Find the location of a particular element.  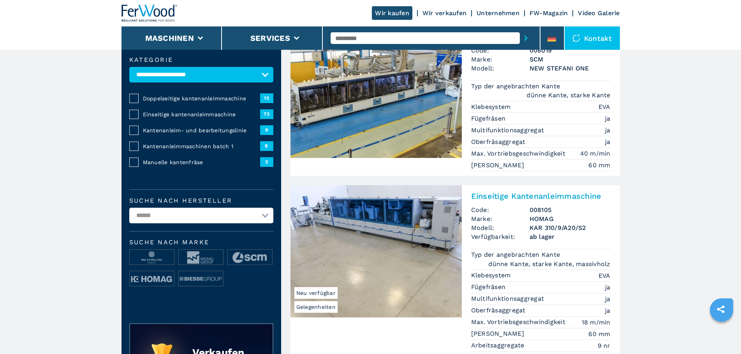

span: 9 is located at coordinates (267, 130).